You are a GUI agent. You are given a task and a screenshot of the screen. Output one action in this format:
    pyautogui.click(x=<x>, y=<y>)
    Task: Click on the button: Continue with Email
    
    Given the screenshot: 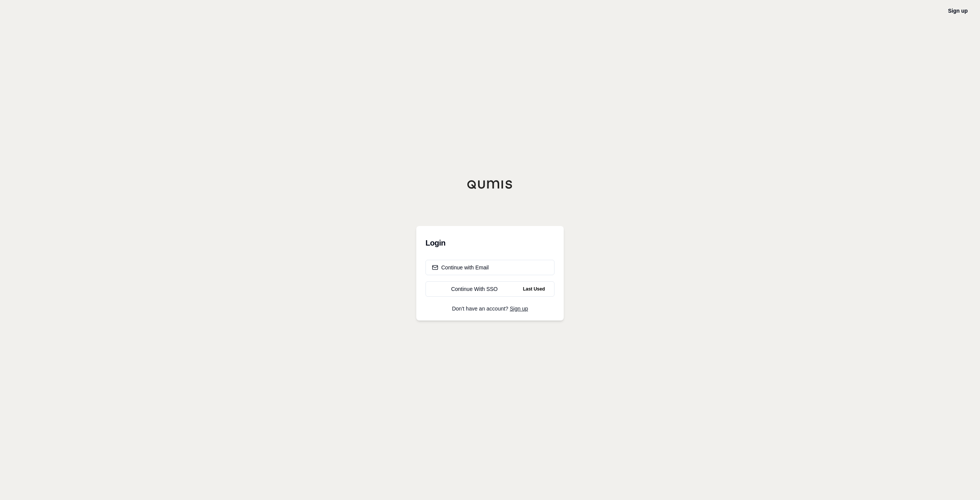 What is the action you would take?
    pyautogui.click(x=490, y=267)
    